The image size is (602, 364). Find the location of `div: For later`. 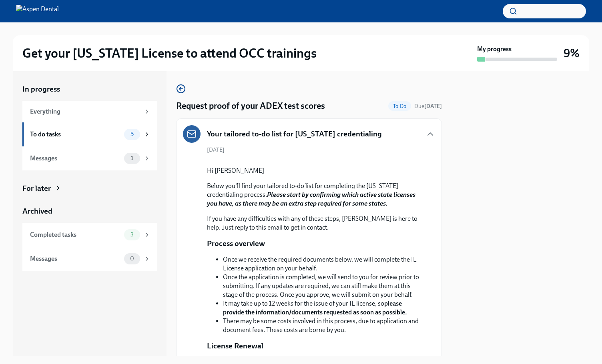

div: For later is located at coordinates (36, 188).